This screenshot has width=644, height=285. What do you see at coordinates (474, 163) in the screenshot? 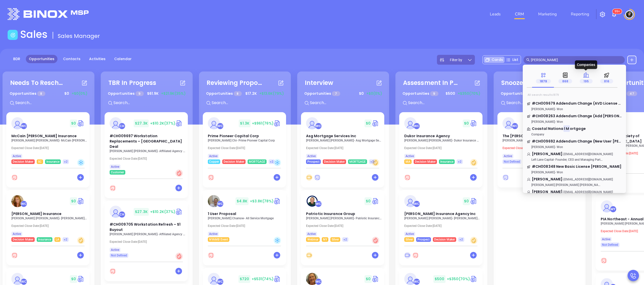
I see `div: Warm` at bounding box center [474, 163].